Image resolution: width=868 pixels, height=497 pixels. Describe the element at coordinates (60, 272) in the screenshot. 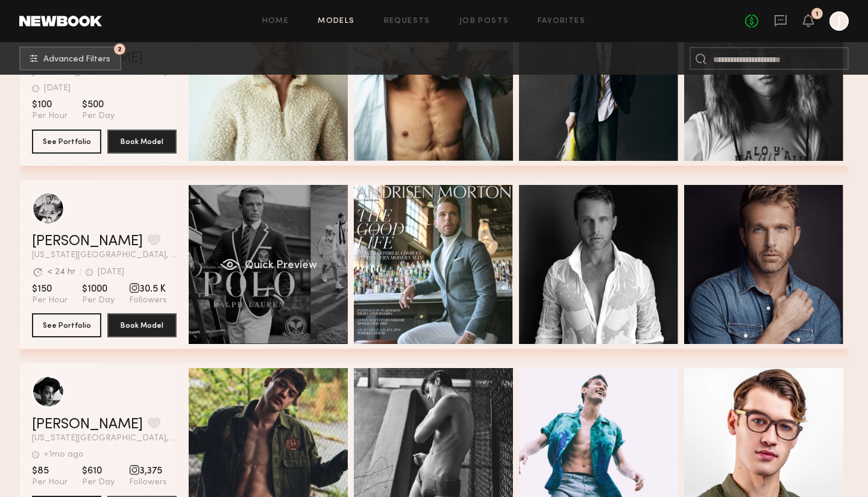

I see `div: < 24 hr` at that location.